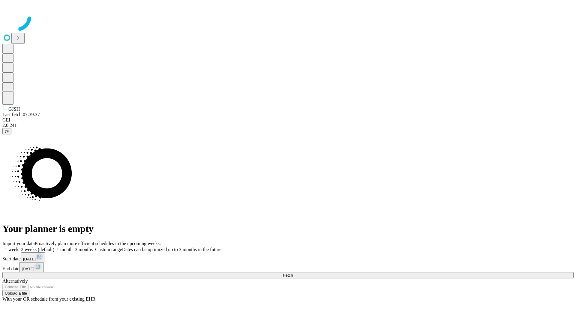 The image size is (576, 324). I want to click on span: 1 month, so click(65, 249).